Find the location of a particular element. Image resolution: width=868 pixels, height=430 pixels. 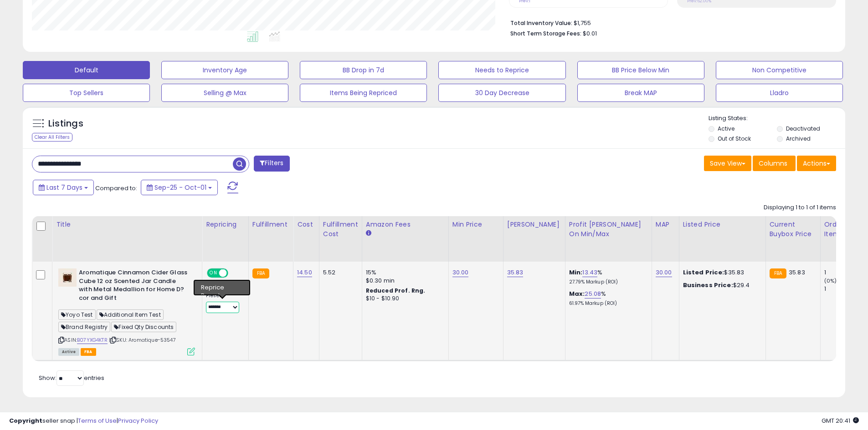

span: $0.01 is located at coordinates (589, 33).